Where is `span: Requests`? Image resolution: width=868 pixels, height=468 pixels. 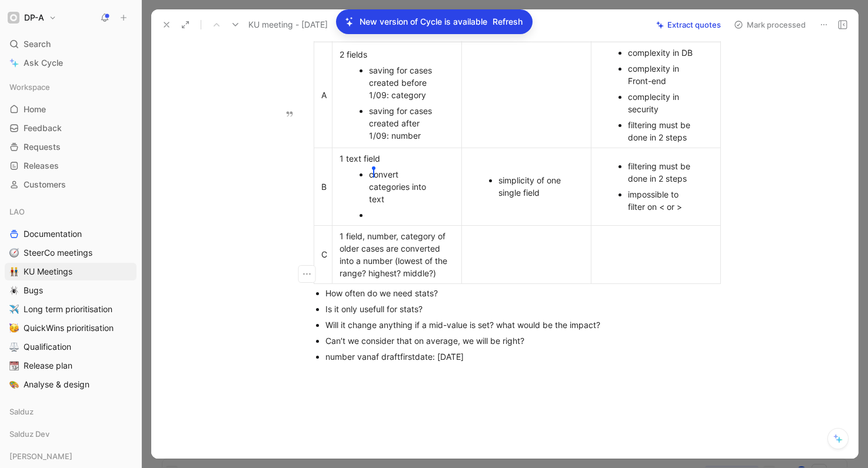
span: Requests is located at coordinates (42, 147).